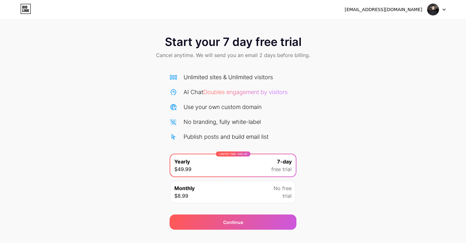  Describe the element at coordinates (183, 169) in the screenshot. I see `span: $49.99` at that location.